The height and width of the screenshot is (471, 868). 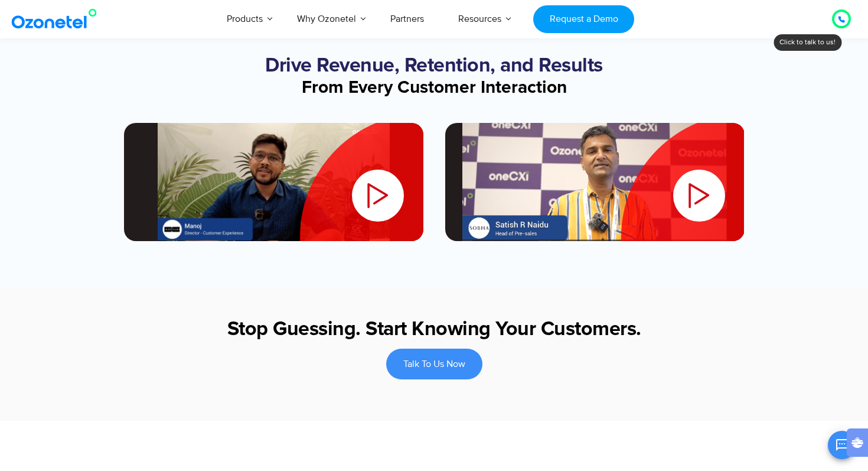 What do you see at coordinates (434, 364) in the screenshot?
I see `a: Talk To Us Now` at bounding box center [434, 364].